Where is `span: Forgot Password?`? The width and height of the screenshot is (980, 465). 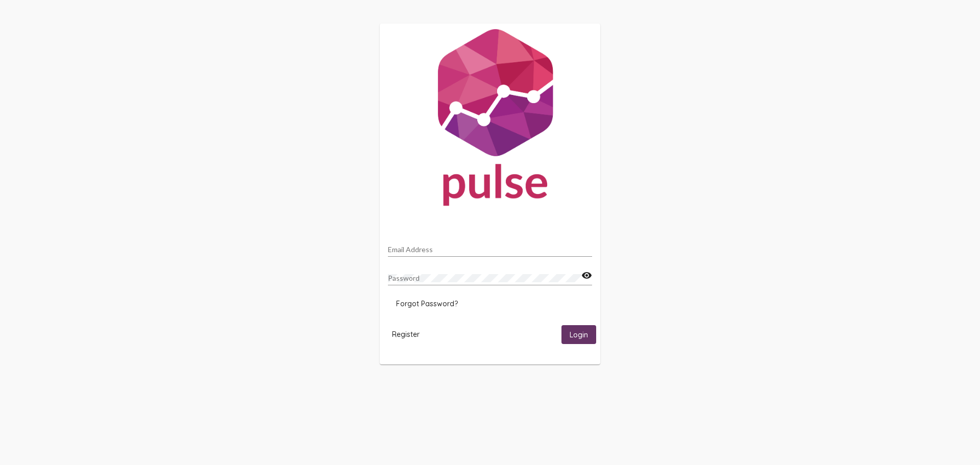
span: Forgot Password? is located at coordinates (427, 304).